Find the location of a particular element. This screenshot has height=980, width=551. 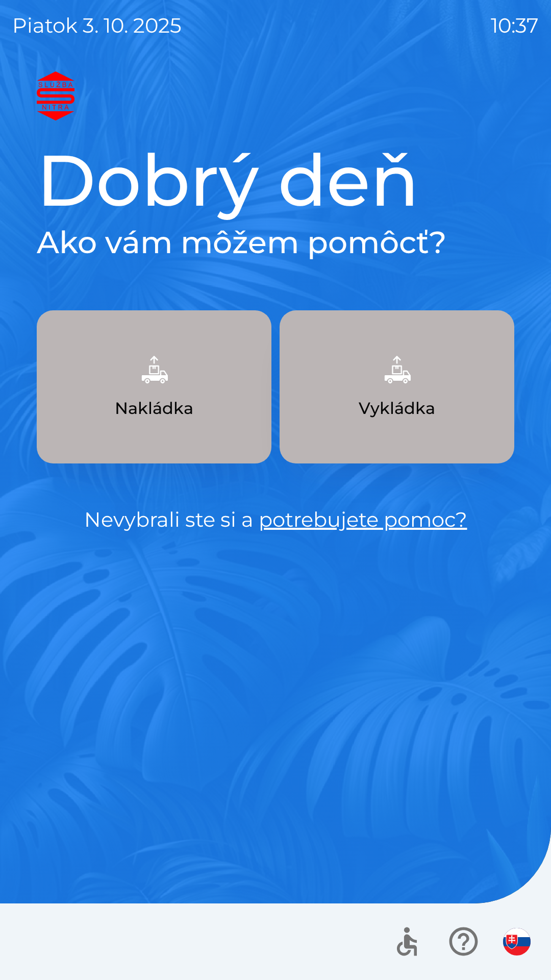

h1: Dobrý deň is located at coordinates (276, 180).